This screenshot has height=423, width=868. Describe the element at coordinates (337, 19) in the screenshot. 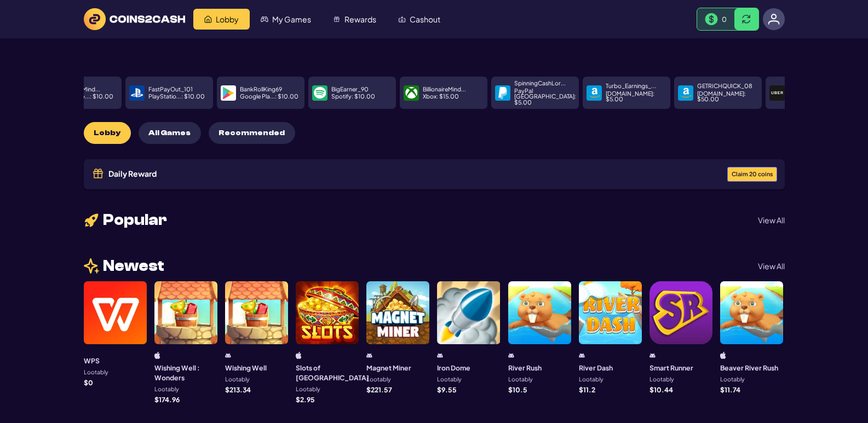

I see `img: Rewards` at that location.